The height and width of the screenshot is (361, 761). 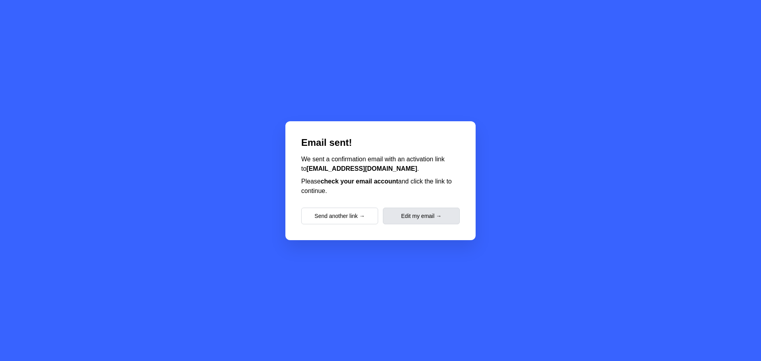 I want to click on button: Send another link →, so click(x=340, y=216).